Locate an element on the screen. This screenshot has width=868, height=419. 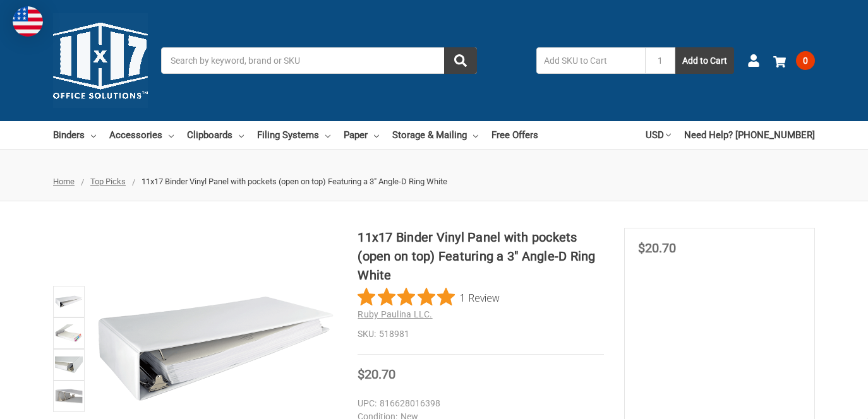
a: Clipboards is located at coordinates (215, 135).